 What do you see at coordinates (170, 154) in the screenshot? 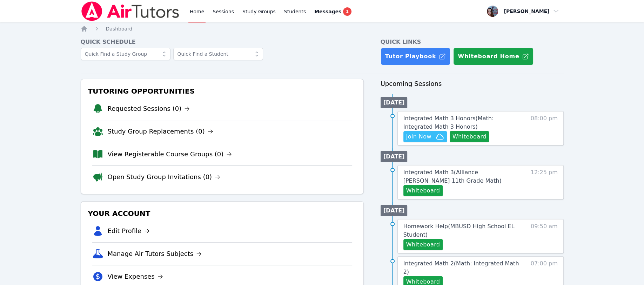
I see `a: View Registerable Course Groups (0)` at bounding box center [170, 154].